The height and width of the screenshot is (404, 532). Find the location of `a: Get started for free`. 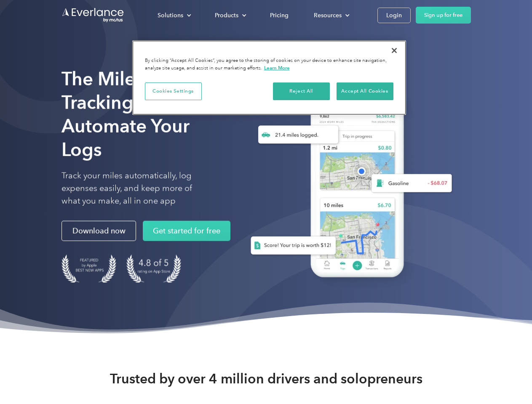

a: Get started for free is located at coordinates (187, 231).